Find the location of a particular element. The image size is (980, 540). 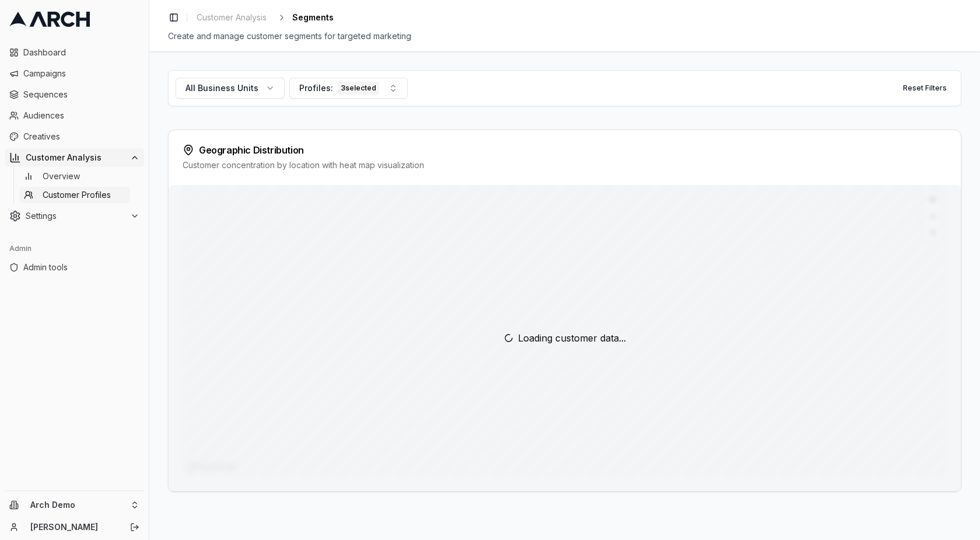

nav: breadcrumb is located at coordinates (262, 17).